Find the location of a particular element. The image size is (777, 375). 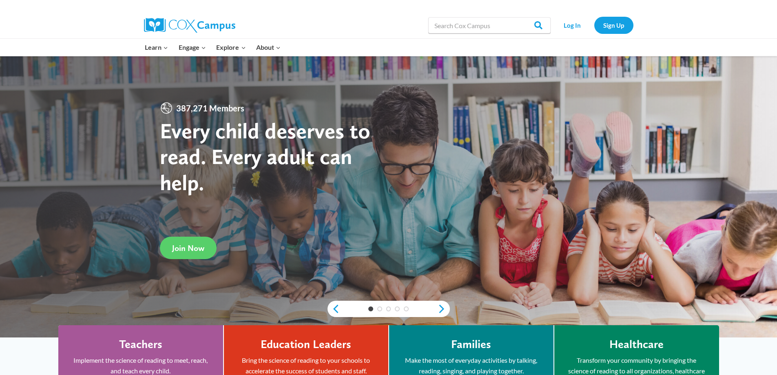

a: Join Now is located at coordinates (188, 247).